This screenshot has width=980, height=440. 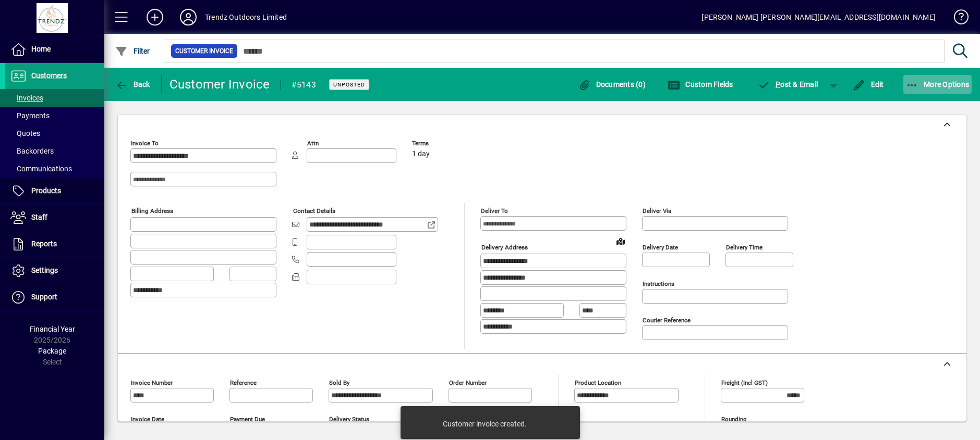 What do you see at coordinates (349, 419) in the screenshot?
I see `mat-label: Delivery status` at bounding box center [349, 419].